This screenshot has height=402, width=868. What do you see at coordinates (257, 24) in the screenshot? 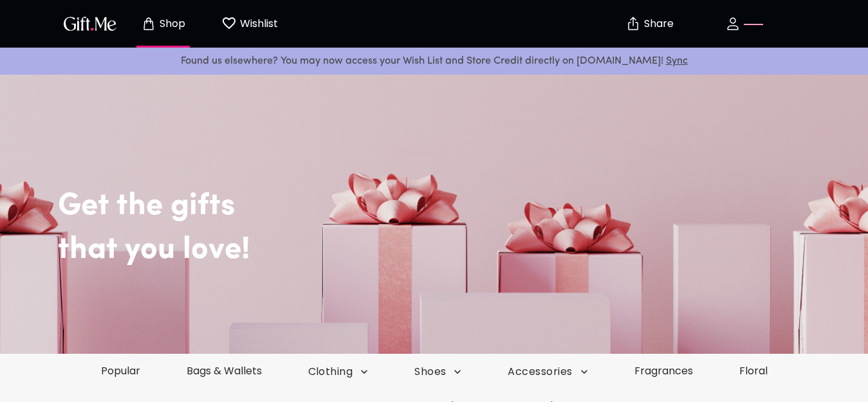
I see `p: Wishlist` at bounding box center [257, 24].